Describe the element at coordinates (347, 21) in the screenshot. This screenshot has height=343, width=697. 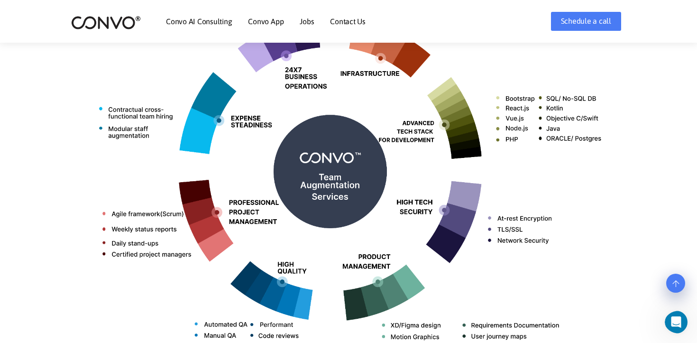
I see `a: Contact Us` at that location.